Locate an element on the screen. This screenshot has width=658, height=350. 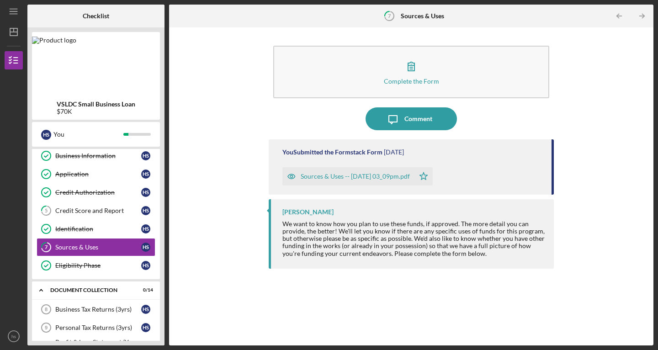
div: Document Collection is located at coordinates (90, 290).